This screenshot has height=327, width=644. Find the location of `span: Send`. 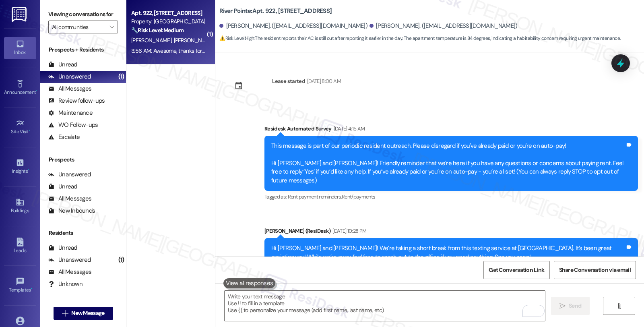

span: Send is located at coordinates (575, 306).